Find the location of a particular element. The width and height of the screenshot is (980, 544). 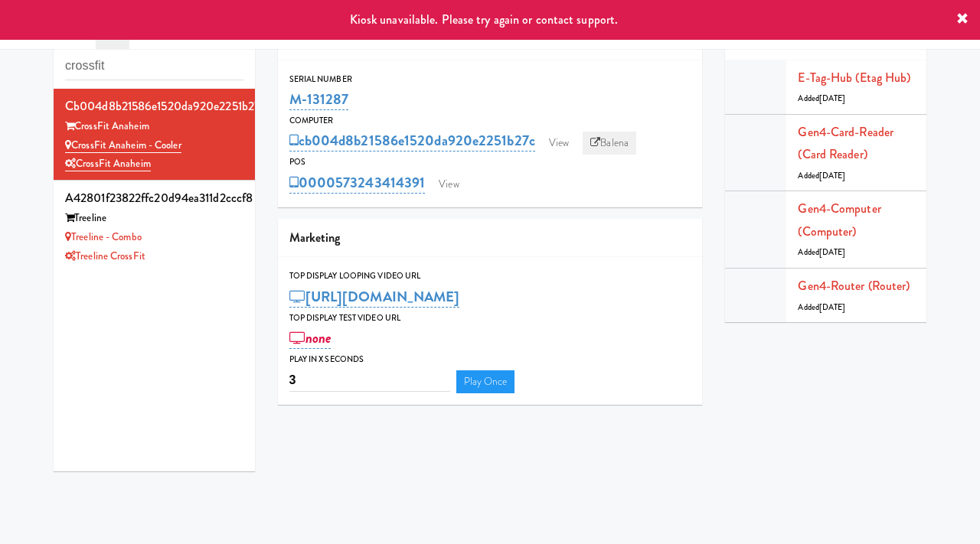

a: M-131287 is located at coordinates (320, 99).